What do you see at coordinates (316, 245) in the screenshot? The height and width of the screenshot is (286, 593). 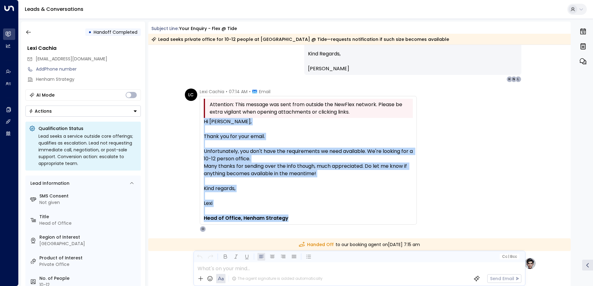 I see `span: Handed Off` at bounding box center [316, 245].